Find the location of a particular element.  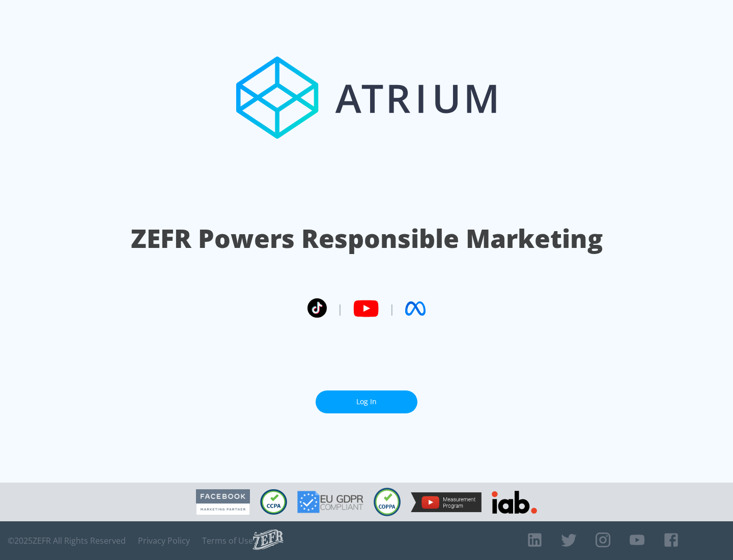

img: Facebook Marketing Partner is located at coordinates (223, 502).